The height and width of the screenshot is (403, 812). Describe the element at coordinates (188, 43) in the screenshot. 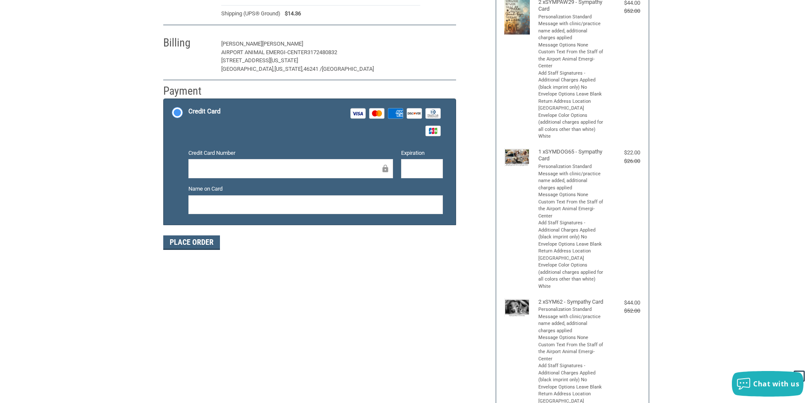

I see `h2: Billing` at that location.